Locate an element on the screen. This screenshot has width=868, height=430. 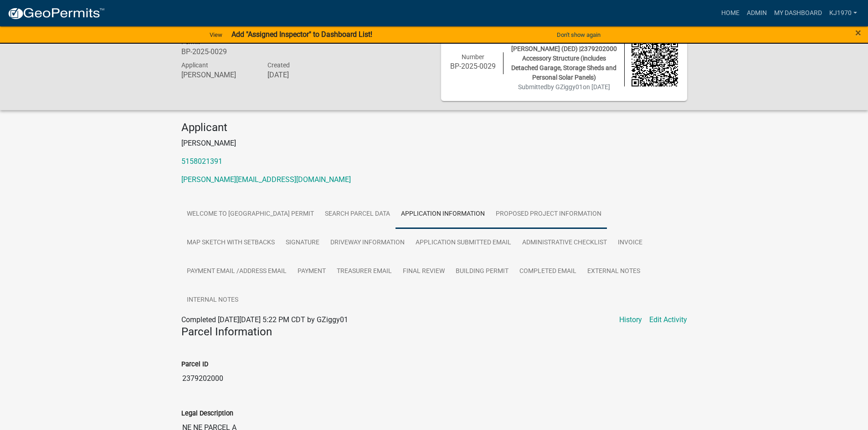
a: Signature is located at coordinates (303, 243).